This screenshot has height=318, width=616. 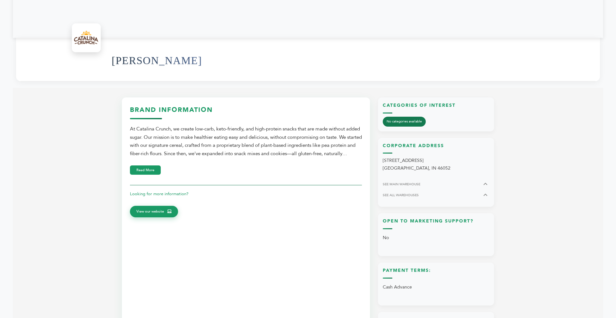 I want to click on h3: Brand Information, so click(x=246, y=112).